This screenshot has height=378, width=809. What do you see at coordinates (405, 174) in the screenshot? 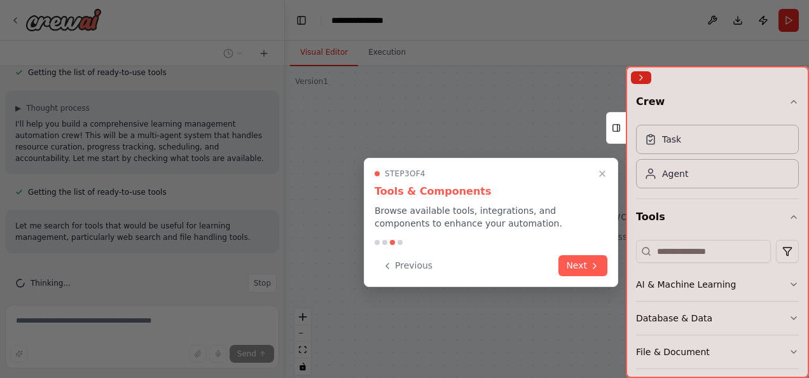
I see `span: Step 3 of 4` at bounding box center [405, 174].